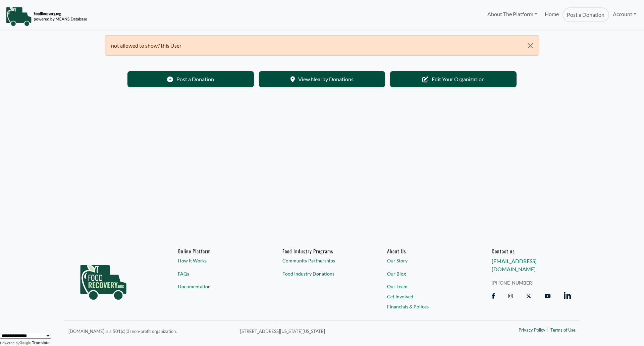  I want to click on a: Our Team, so click(427, 287).